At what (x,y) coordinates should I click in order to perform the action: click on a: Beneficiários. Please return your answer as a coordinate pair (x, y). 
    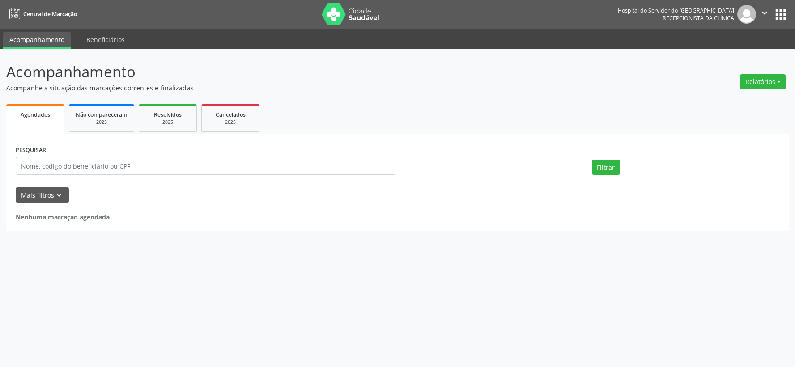
    Looking at the image, I should click on (106, 39).